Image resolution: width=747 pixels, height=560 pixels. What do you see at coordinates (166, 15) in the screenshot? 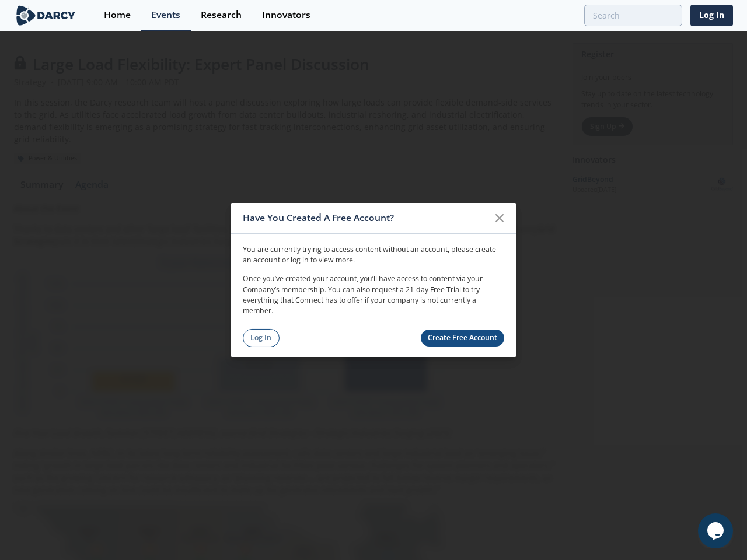
I see `div: Events` at bounding box center [166, 15].